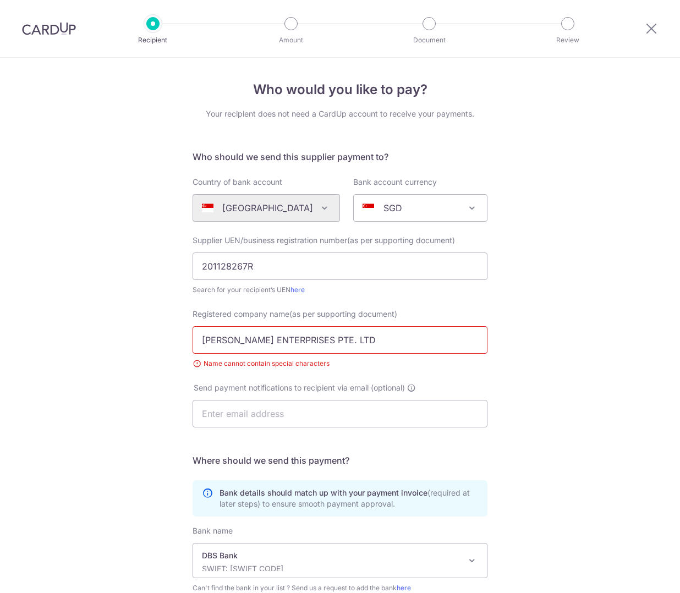  What do you see at coordinates (421, 208) in the screenshot?
I see `span: SGD` at bounding box center [421, 208].